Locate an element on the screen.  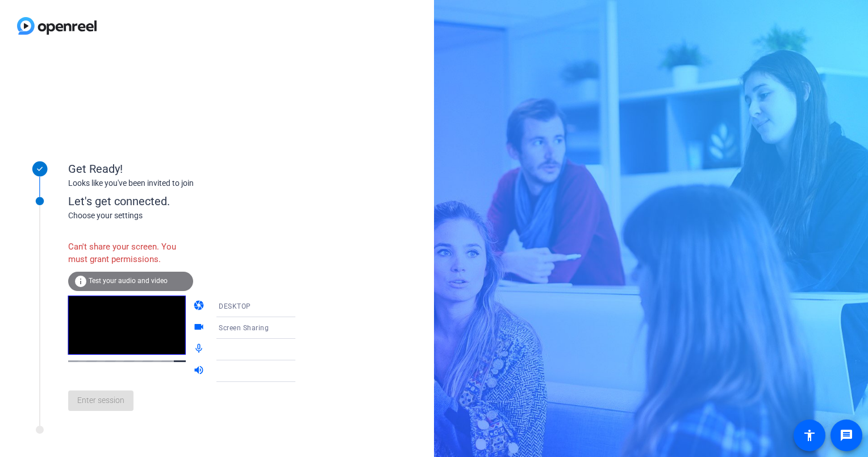
div: Get Ready! is located at coordinates (182, 169).